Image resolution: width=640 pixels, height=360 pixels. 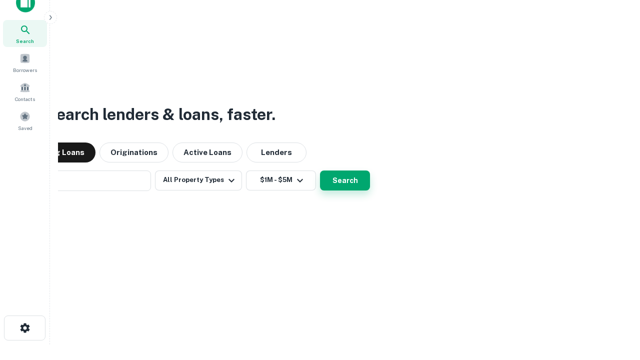 I want to click on a: Borrowers, so click(x=25, y=62).